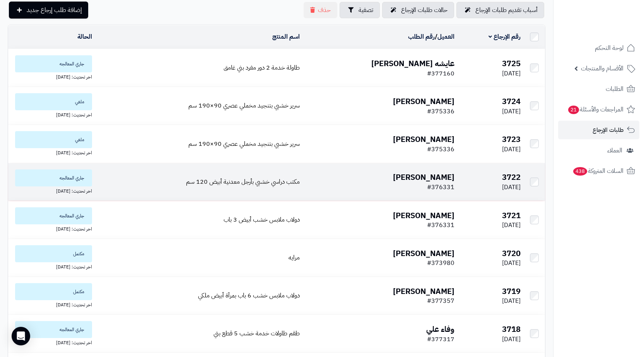 Image resolution: width=644 pixels, height=357 pixels. I want to click on a: العميل, so click(446, 37).